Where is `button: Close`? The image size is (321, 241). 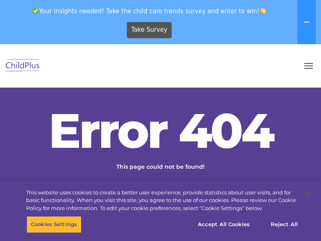
button: Close is located at coordinates (309, 194).